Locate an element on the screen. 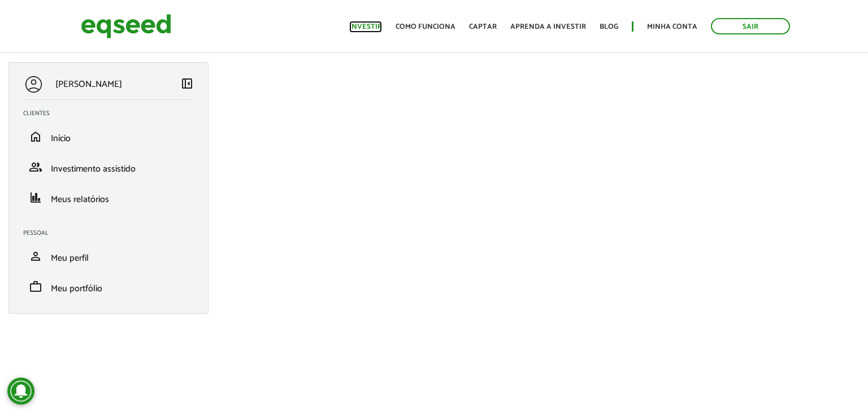 This screenshot has width=868, height=412. a: Captar is located at coordinates (483, 26).